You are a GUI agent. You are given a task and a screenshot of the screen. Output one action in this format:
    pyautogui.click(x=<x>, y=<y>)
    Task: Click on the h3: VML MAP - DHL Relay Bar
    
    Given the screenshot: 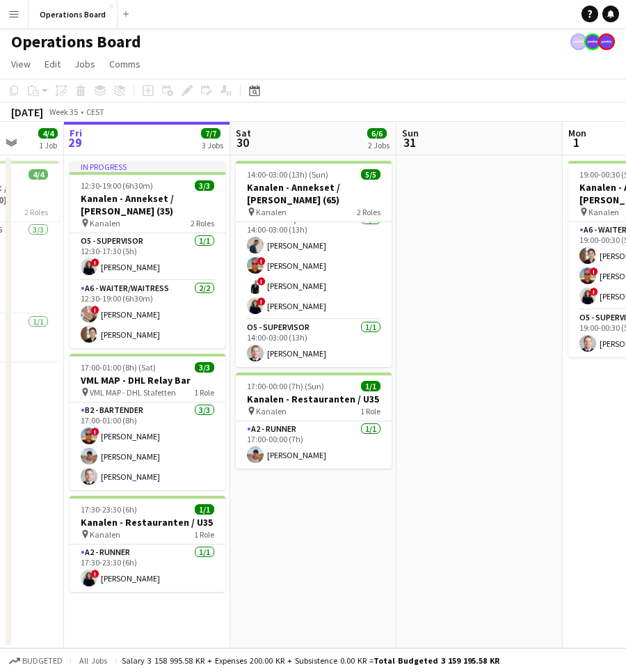 What is the action you would take?
    pyautogui.click(x=147, y=380)
    